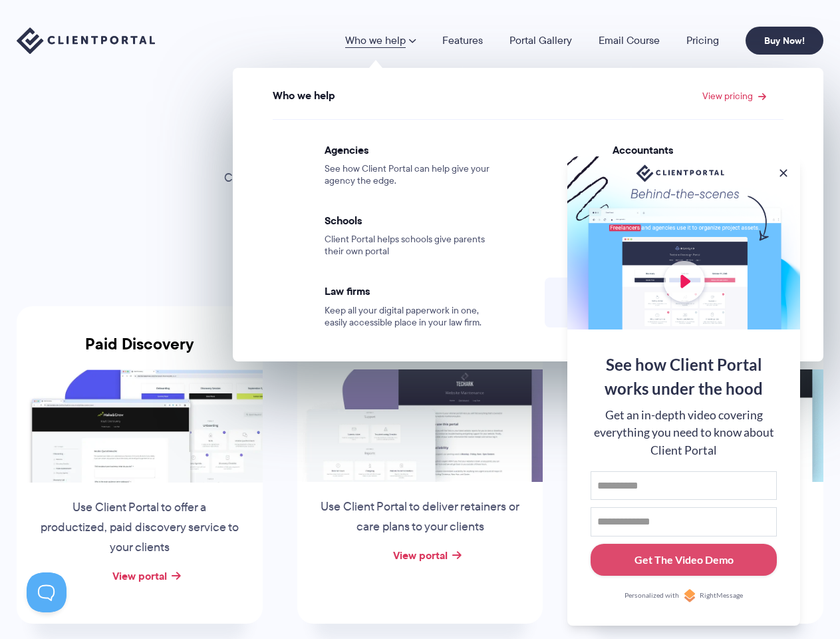 This screenshot has height=639, width=840. What do you see at coordinates (140, 352) in the screenshot?
I see `h3: Paid Discovery` at bounding box center [140, 352].